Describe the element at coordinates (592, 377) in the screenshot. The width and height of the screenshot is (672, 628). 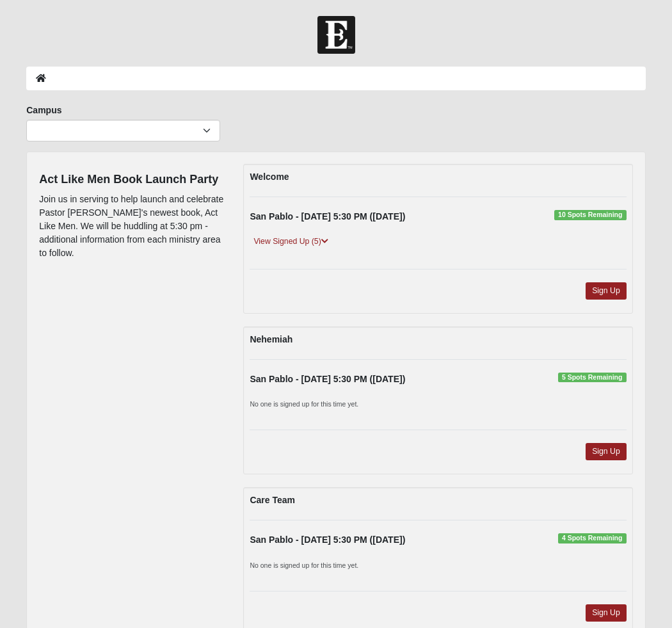
I see `span: 5 Spots Remaining` at that location.